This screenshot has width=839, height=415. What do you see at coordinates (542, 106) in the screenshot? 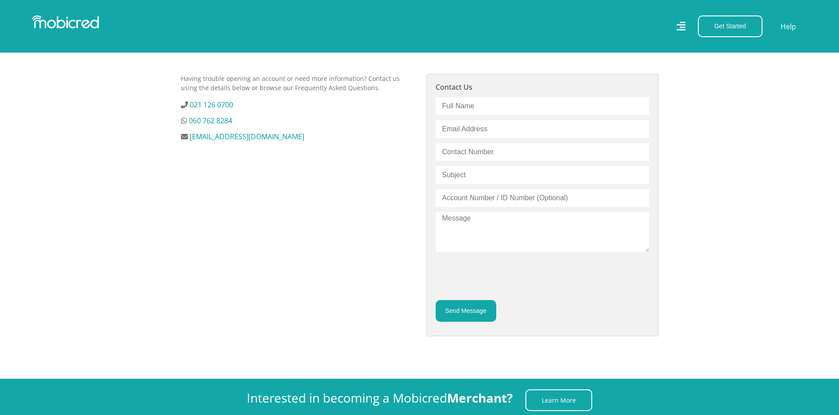
I see `input: Full Name` at bounding box center [542, 106].